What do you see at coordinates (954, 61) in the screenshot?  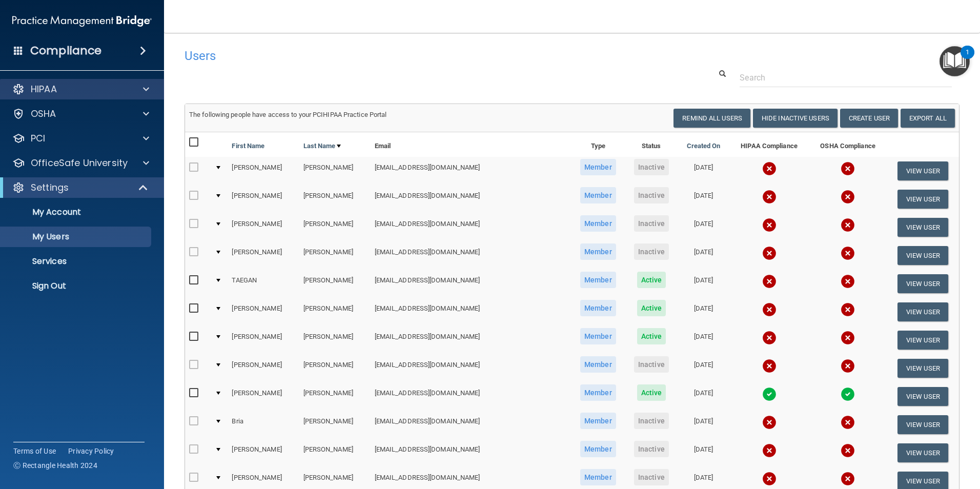 I see `button: Open Resource Center, 1 new notification` at bounding box center [954, 61].